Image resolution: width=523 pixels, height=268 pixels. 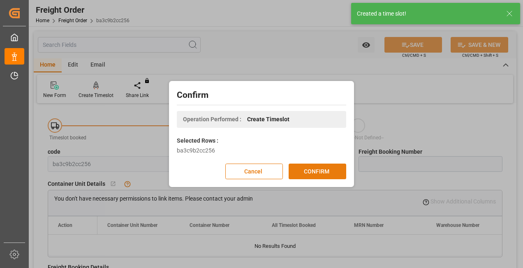 I want to click on div: ba3c9b2cc256, so click(x=262, y=151).